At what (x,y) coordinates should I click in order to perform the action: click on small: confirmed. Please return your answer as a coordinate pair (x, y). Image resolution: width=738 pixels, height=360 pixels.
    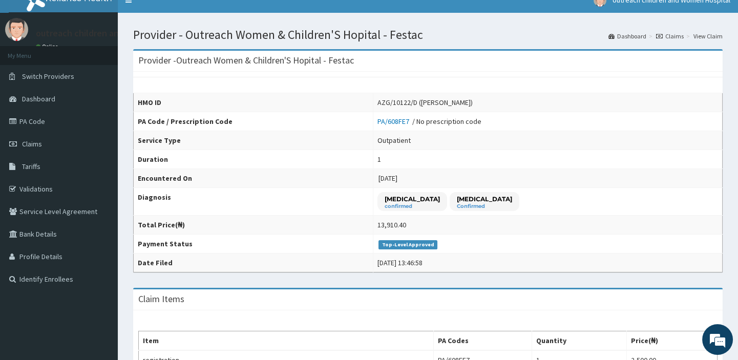
    Looking at the image, I should click on (412, 206).